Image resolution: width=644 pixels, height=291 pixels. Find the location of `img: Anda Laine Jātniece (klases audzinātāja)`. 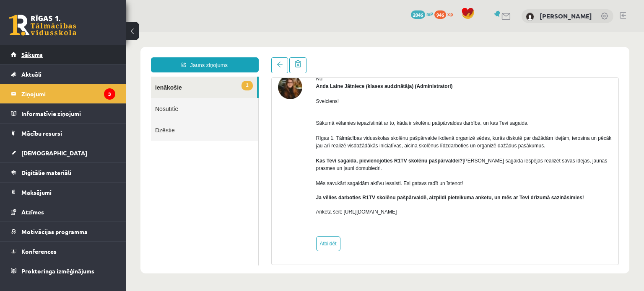

img: Anda Laine Jātniece (klases audzinātāja) is located at coordinates (164, 55).